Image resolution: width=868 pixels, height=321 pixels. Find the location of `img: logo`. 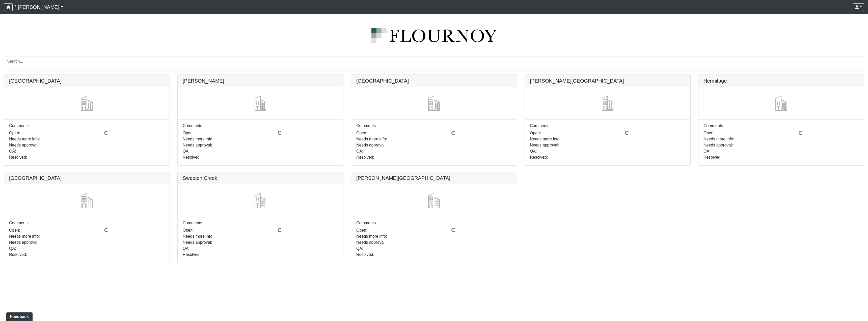

img: logo is located at coordinates (434, 36).